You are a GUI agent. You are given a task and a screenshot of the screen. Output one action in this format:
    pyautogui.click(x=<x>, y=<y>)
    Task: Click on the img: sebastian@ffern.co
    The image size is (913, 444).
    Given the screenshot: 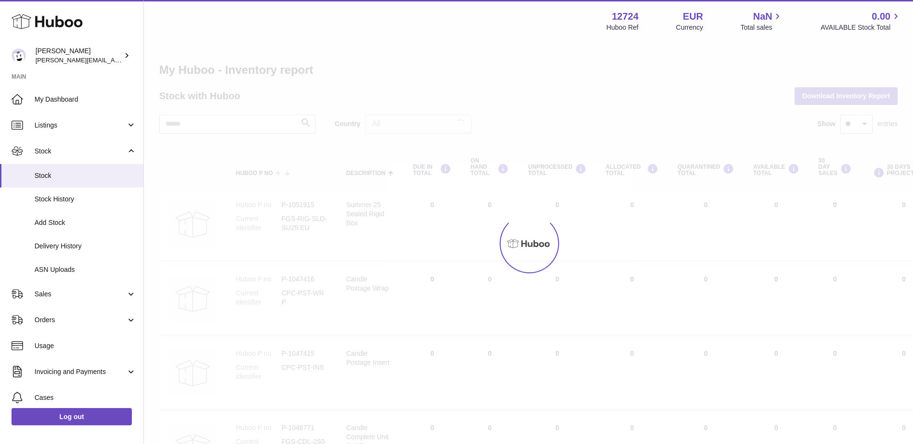 What is the action you would take?
    pyautogui.click(x=19, y=56)
    